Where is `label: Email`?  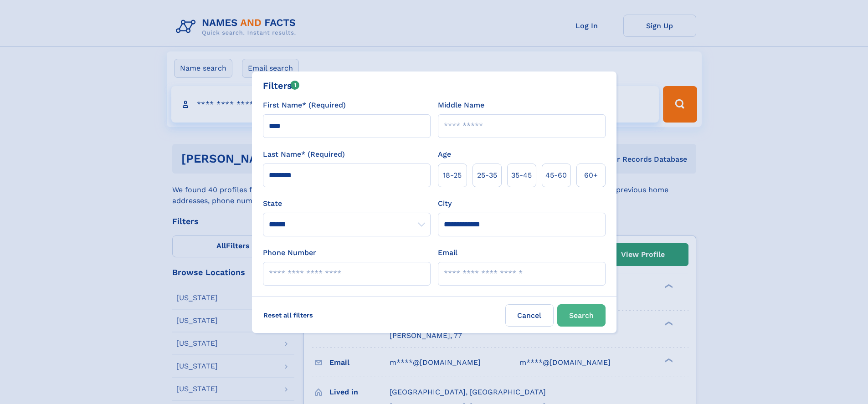
label: Email is located at coordinates (447, 253).